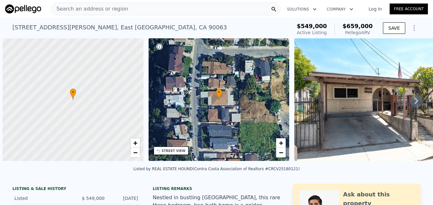 The width and height of the screenshot is (433, 205). Describe the element at coordinates (23, 9) in the screenshot. I see `img: Pellego` at that location.